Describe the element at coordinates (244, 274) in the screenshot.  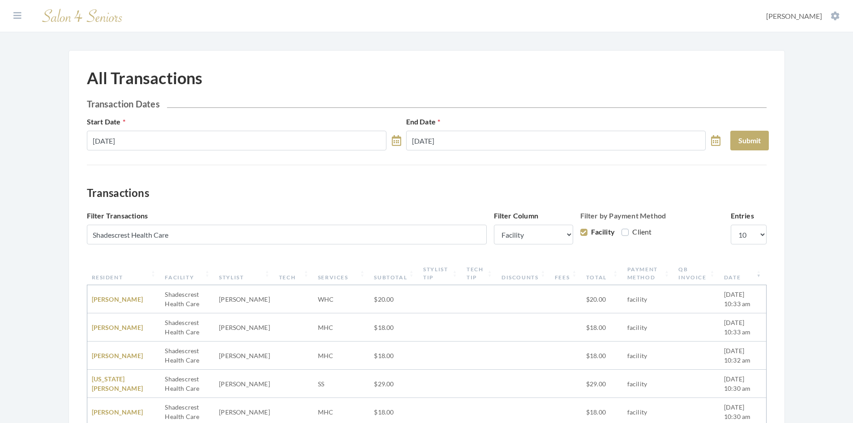
I see `th: Stylist: activate to sort column ascending` at that location.